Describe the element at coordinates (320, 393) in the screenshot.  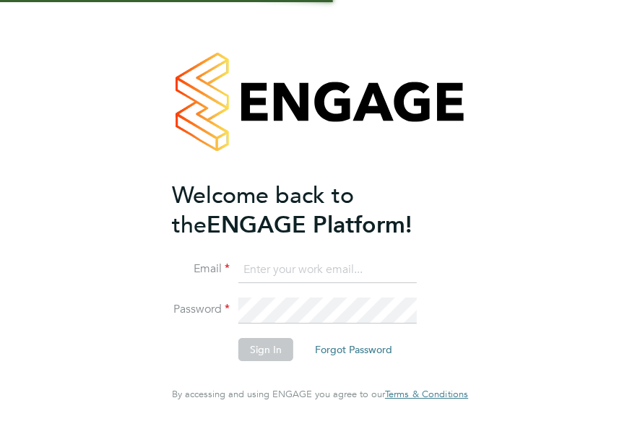
I see `span: By accessing and using ENGAGE you agree to our` at that location.